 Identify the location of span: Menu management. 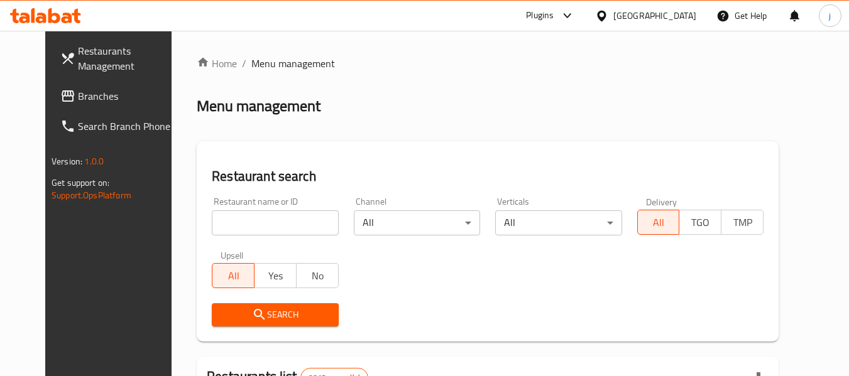
(293, 63).